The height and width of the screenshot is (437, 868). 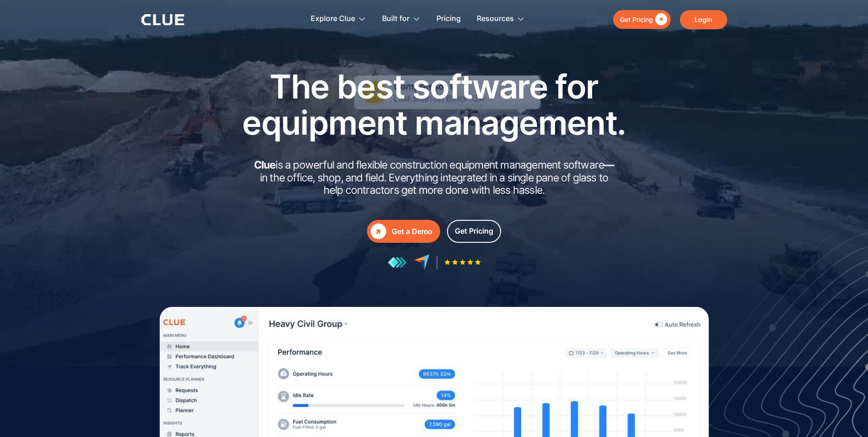 What do you see at coordinates (397, 262) in the screenshot?
I see `img: reviews at getapp` at bounding box center [397, 262].